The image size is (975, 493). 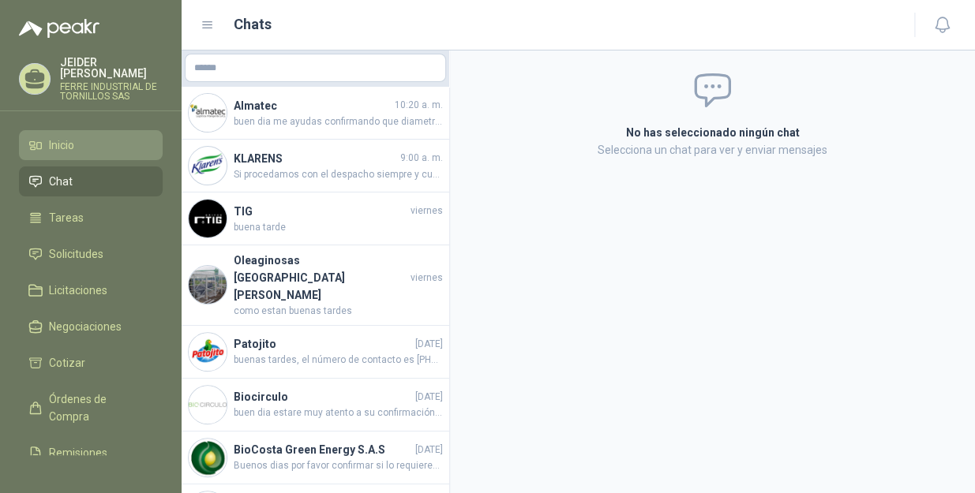 What do you see at coordinates (98, 408) in the screenshot?
I see `span: Órdenes de Compra` at bounding box center [98, 408].